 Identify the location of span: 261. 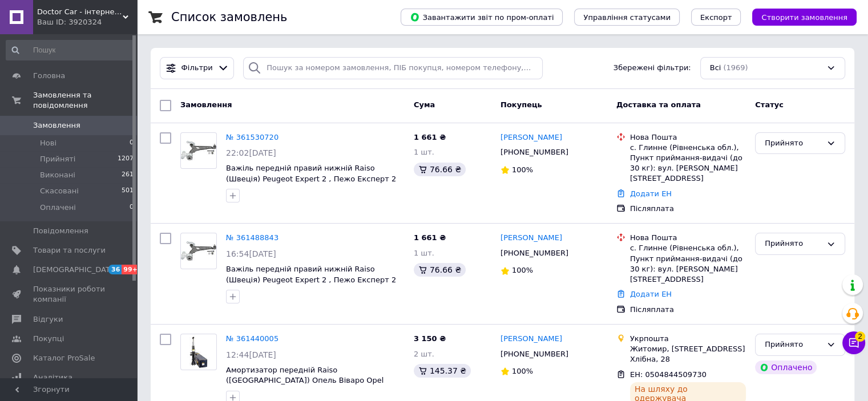
(127, 175).